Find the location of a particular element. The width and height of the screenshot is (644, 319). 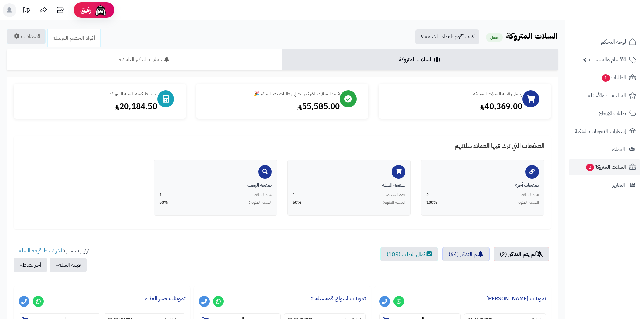

a: الاعدادات is located at coordinates (26, 37).